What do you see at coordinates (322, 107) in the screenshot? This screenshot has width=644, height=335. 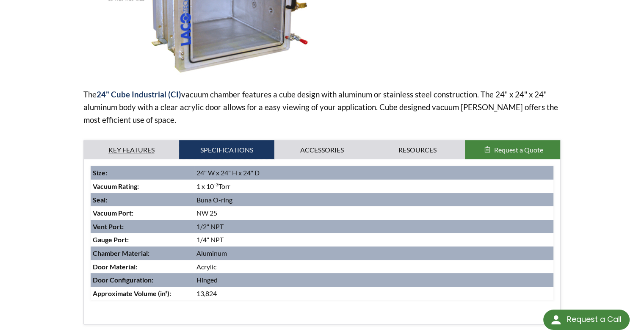 I see `p: The vacuum chamber features a cube design with aluminum or stainless steel construction. The 24" ...` at bounding box center [322, 107].